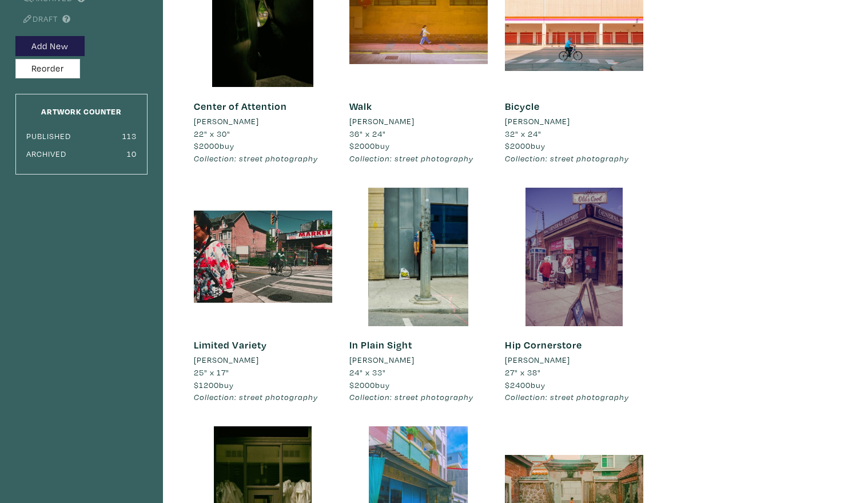 This screenshot has width=868, height=503. I want to click on span: $1200, so click(207, 384).